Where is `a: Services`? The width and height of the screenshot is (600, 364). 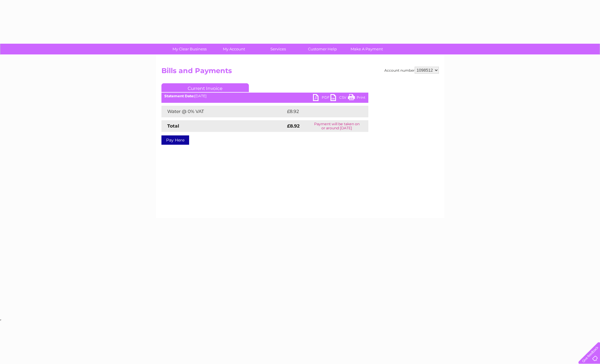
a: Services is located at coordinates (278, 49).